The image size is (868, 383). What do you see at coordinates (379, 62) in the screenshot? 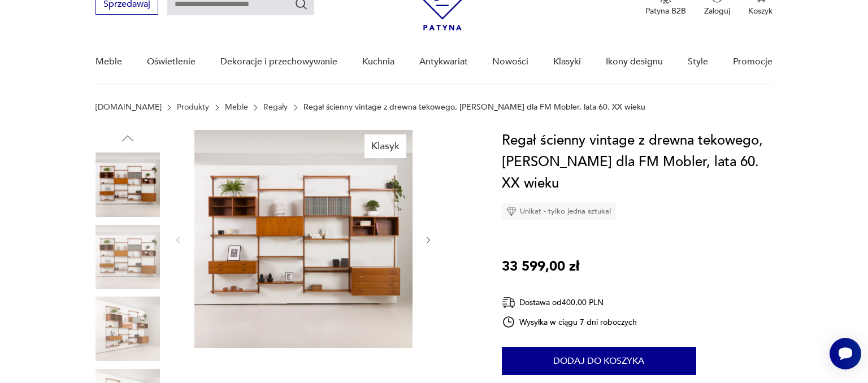
I see `a: Kuchnia` at bounding box center [379, 62].